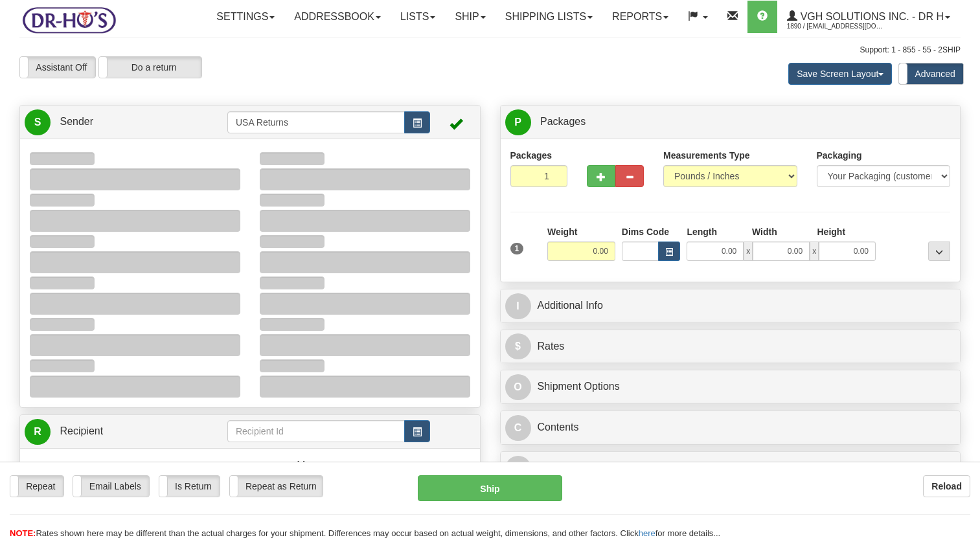 Image resolution: width=980 pixels, height=540 pixels. What do you see at coordinates (840, 74) in the screenshot?
I see `button: Save Screen Layout` at bounding box center [840, 74].